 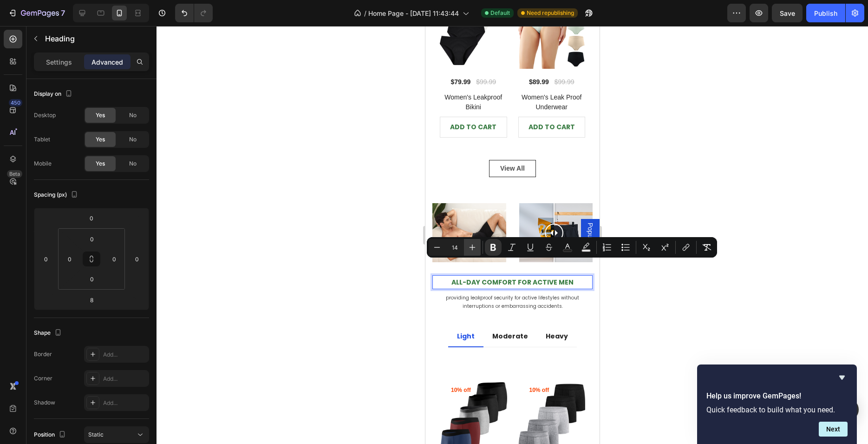 What do you see at coordinates (572, 247) in the screenshot?
I see `div: Editor contextual toolbar` at bounding box center [572, 247].